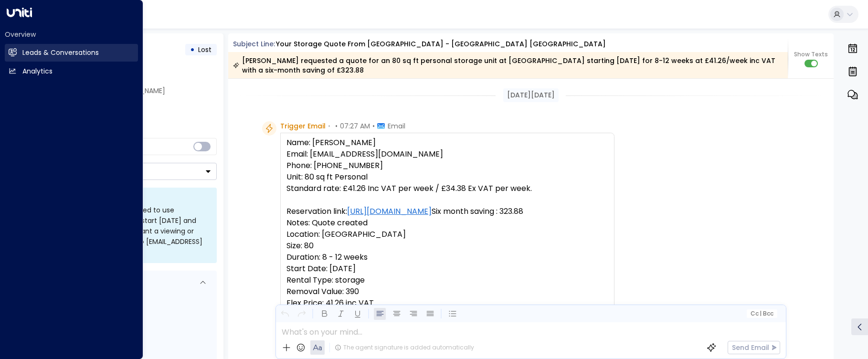  Describe the element at coordinates (254, 44) in the screenshot. I see `span: Subject Line:` at that location.